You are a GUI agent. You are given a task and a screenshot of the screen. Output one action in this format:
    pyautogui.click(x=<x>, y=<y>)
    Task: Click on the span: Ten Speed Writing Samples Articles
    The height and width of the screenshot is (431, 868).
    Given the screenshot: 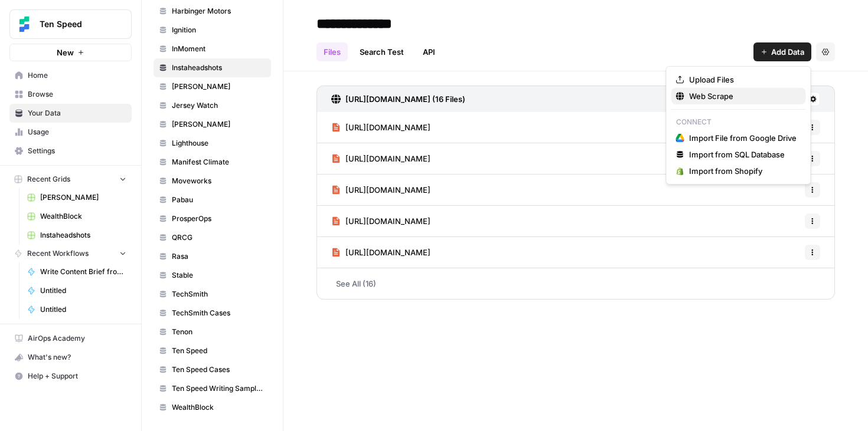 What is the action you would take?
    pyautogui.click(x=219, y=389)
    